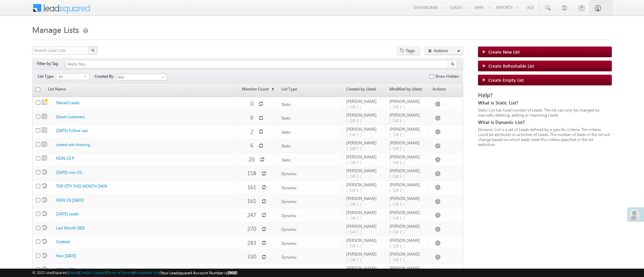 The image size is (644, 277). What do you see at coordinates (252, 131) in the screenshot?
I see `span: 2` at bounding box center [252, 131].